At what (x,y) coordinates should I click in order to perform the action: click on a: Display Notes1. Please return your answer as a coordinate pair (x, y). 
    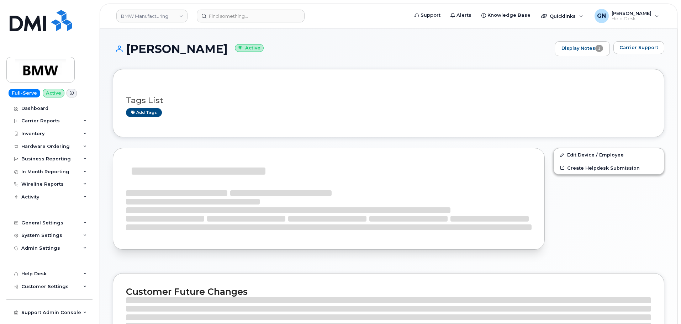
    Looking at the image, I should click on (582, 49).